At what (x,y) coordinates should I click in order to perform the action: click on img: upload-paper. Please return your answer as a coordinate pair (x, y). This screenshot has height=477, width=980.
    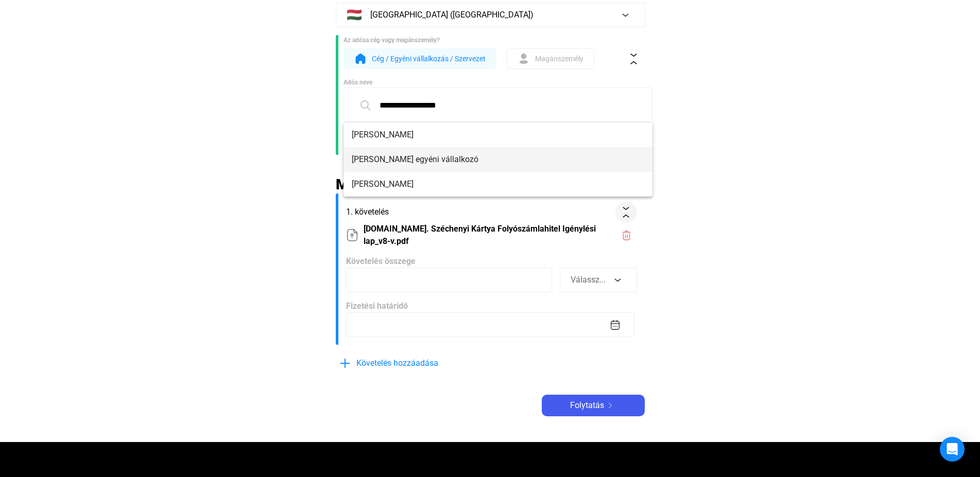
    Looking at the image, I should click on (352, 236).